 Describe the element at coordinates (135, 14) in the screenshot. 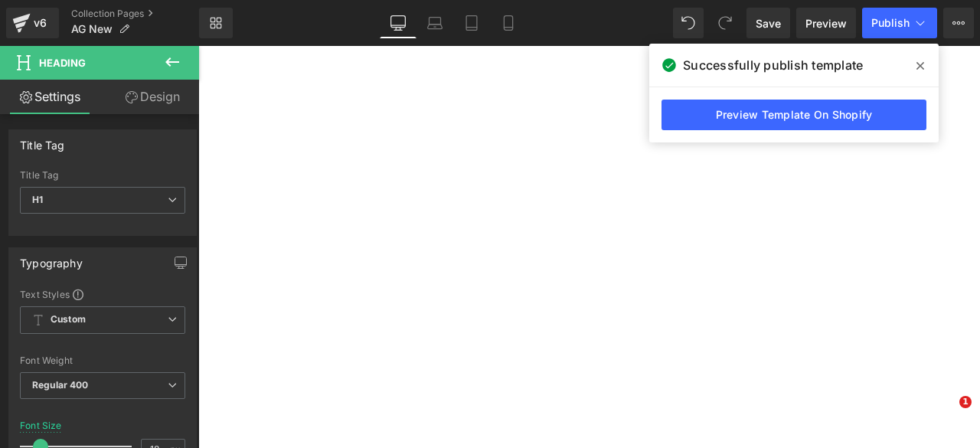

I see `a: Collection Pages` at that location.